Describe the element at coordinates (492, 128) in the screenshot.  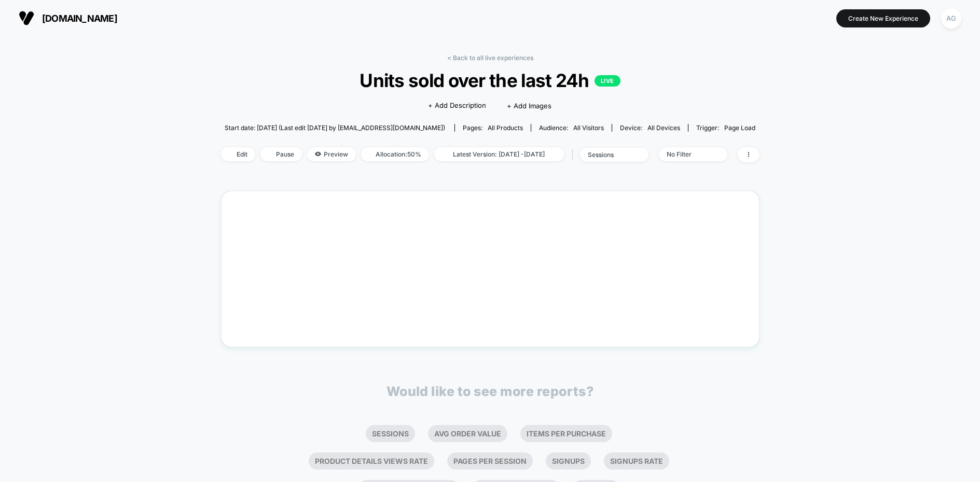
I see `div: Pages:` at that location.